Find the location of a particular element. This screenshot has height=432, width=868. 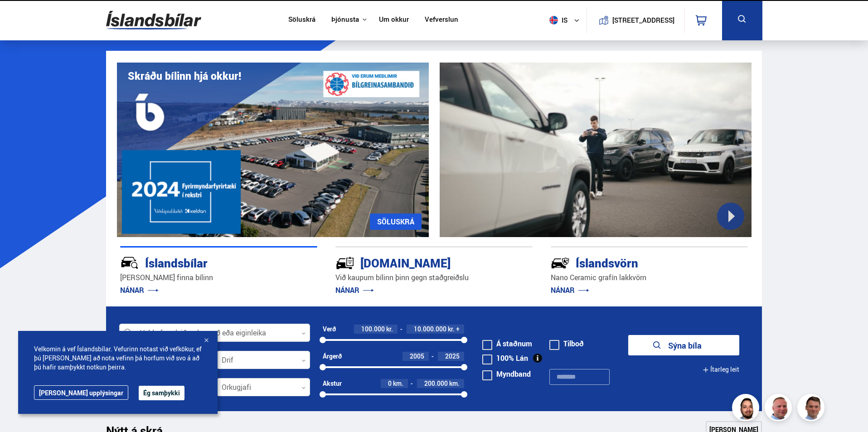

div: Árgerð is located at coordinates (332, 357).